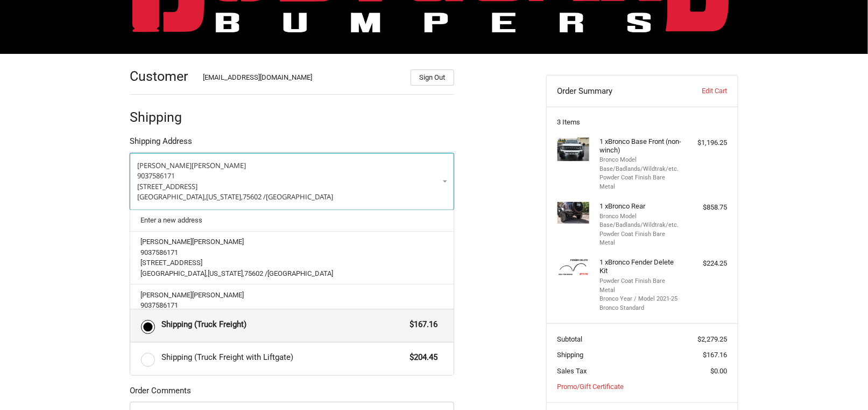 This screenshot has height=410, width=868. Describe the element at coordinates (706, 142) in the screenshot. I see `div: $1,196.25` at that location.